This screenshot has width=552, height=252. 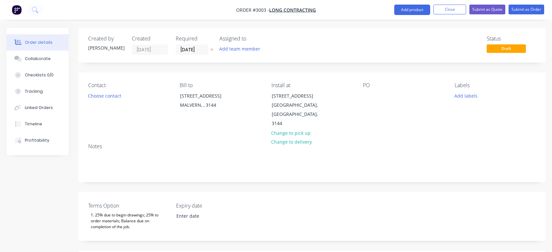 What do you see at coordinates (39, 75) in the screenshot?
I see `div: Checklists 0/0` at bounding box center [39, 75].